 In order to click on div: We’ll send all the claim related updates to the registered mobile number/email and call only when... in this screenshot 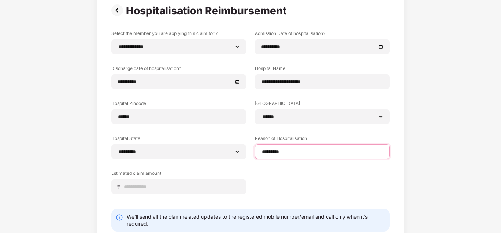, I will do `click(256, 220)`.